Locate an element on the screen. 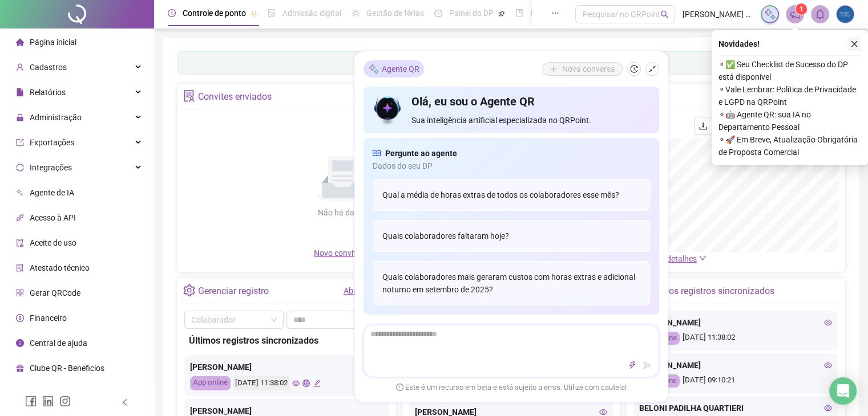 The width and height of the screenshot is (868, 416). span: thunderbolt is located at coordinates (632, 366).